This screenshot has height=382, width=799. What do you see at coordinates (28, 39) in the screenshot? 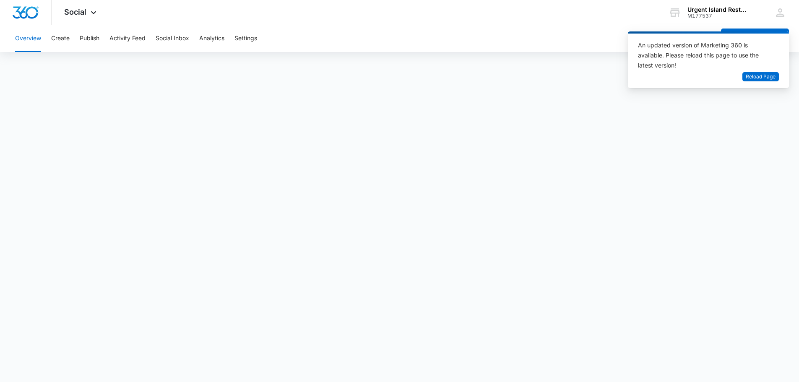
I see `button: Overview` at bounding box center [28, 39].